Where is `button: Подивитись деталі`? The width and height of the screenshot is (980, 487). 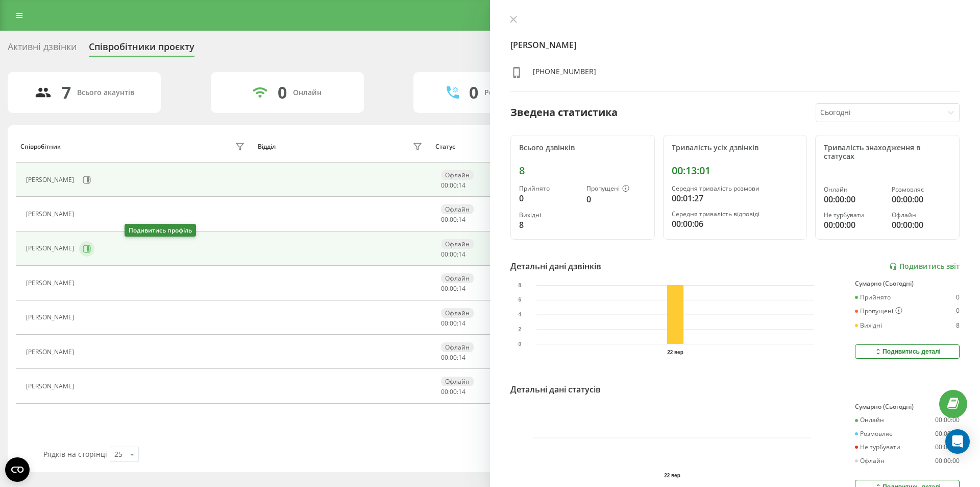 button: Подивитись деталі is located at coordinates (907, 351).